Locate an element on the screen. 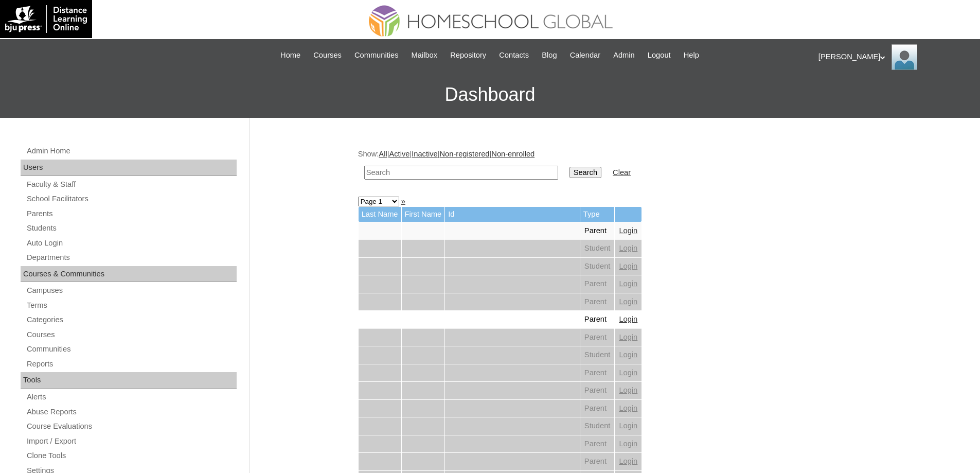 This screenshot has height=473, width=980. a: Non-enrolled is located at coordinates (513, 154).